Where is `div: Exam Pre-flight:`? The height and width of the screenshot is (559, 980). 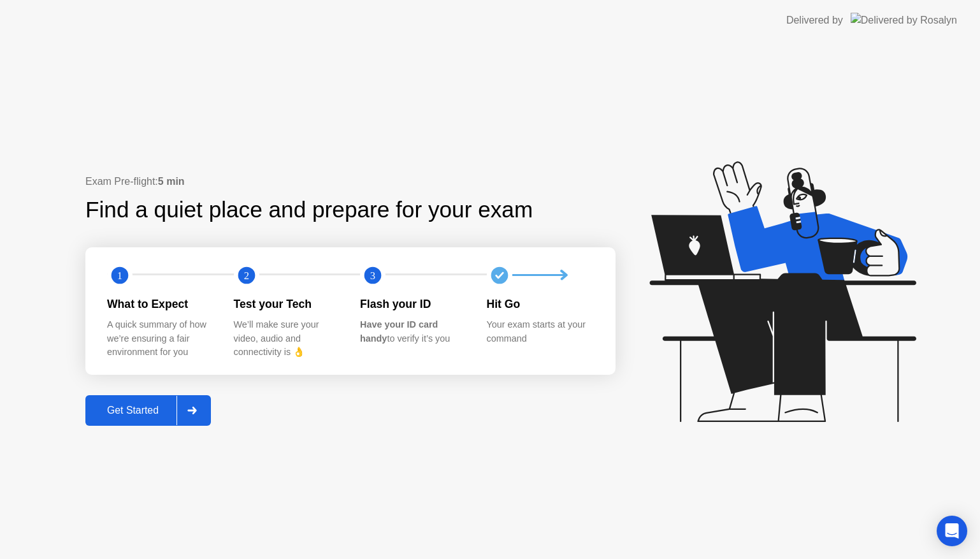
div: Exam Pre-flight: is located at coordinates (350, 182).